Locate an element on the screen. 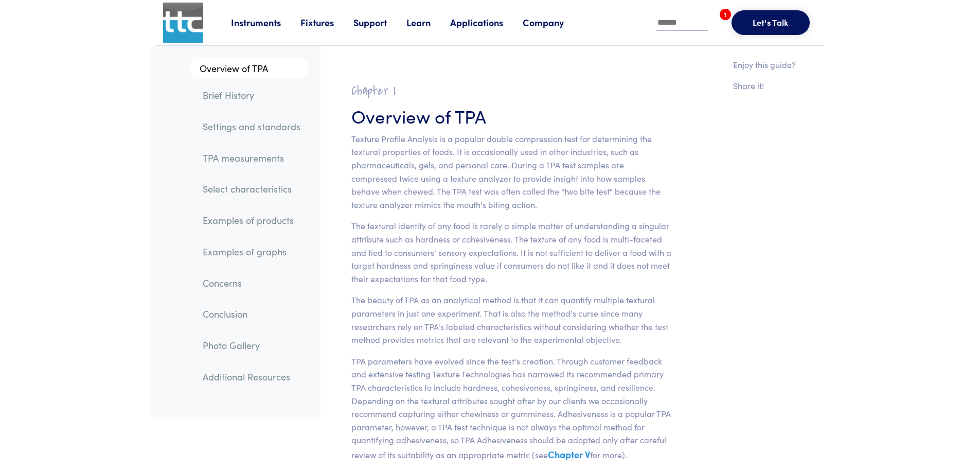 The height and width of the screenshot is (469, 980). a: Fixtures is located at coordinates (326, 22).